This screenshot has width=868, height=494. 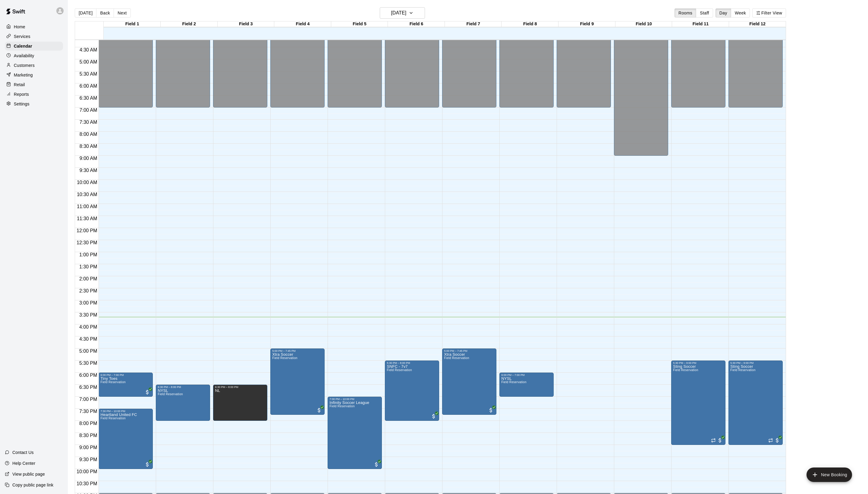 I want to click on p: Home, so click(x=20, y=27).